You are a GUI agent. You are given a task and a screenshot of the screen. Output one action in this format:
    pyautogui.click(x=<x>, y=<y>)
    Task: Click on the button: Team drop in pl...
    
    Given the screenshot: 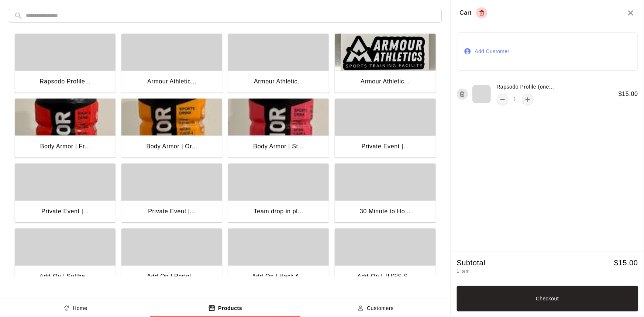 What is the action you would take?
    pyautogui.click(x=278, y=194)
    